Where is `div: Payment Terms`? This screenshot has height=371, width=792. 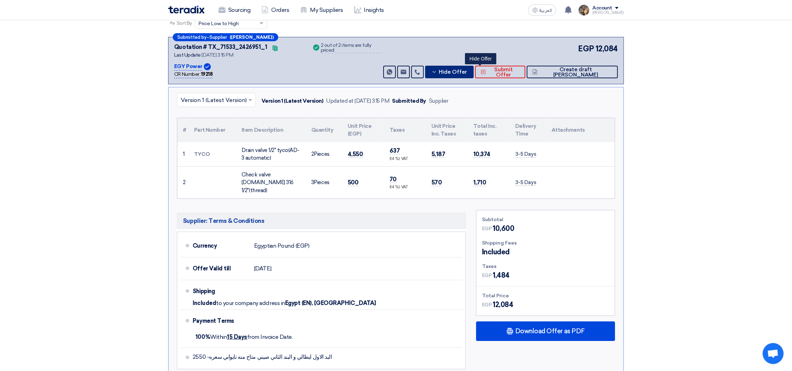
div: Payment Terms is located at coordinates (323, 321).